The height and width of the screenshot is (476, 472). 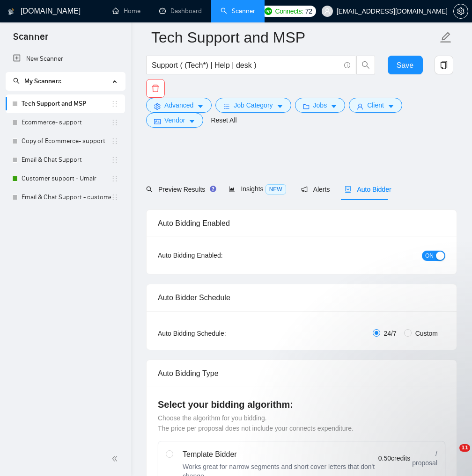 I want to click on li: Email & Chat Support, so click(x=65, y=160).